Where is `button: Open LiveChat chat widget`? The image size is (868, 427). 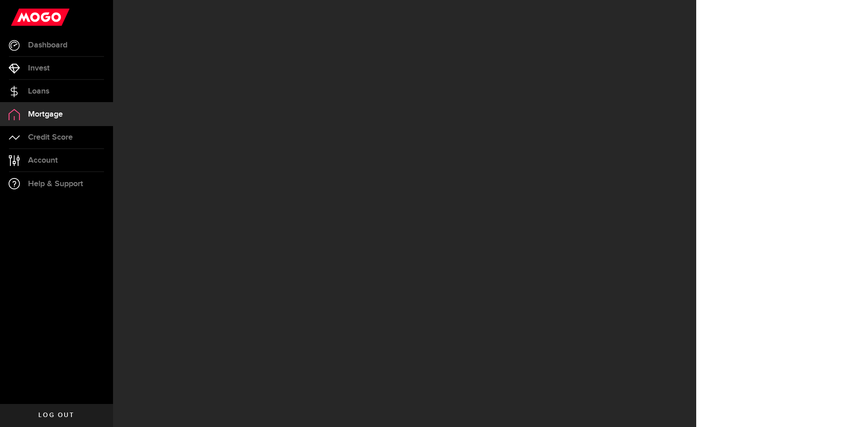 button: Open LiveChat chat widget is located at coordinates (21, 17).